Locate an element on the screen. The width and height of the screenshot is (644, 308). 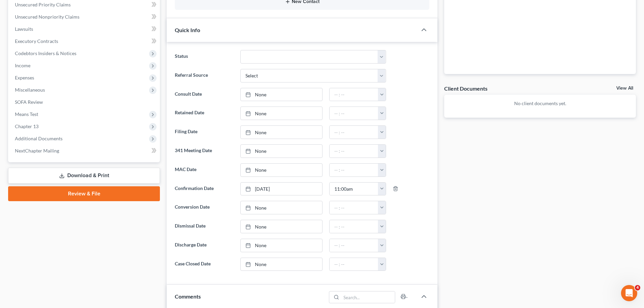
a: Executory Contracts is located at coordinates (85, 41).